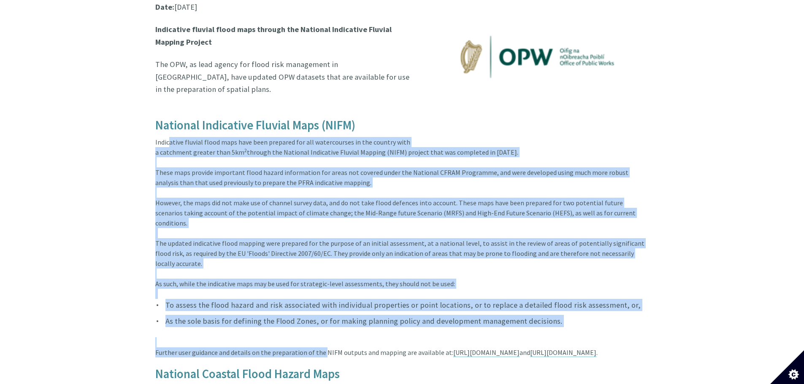  Describe the element at coordinates (402, 321) in the screenshot. I see `li: As the sole basis for defining the Flood Zones, or for making planning policy and development man...` at that location.